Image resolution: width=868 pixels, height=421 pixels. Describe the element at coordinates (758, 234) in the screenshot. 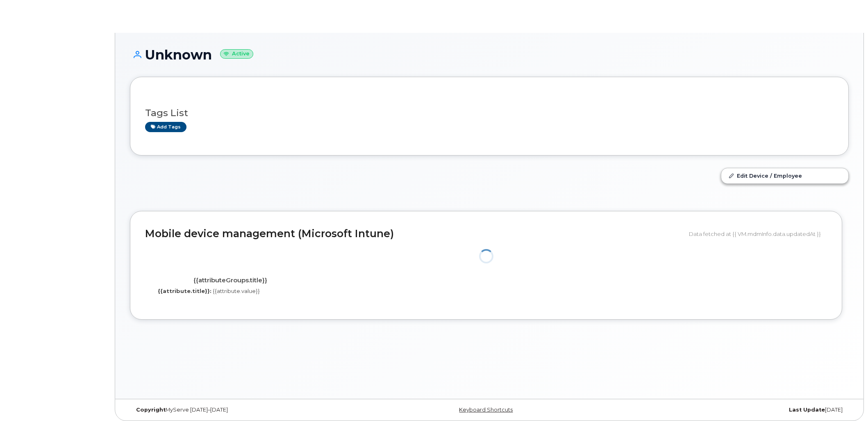

I see `div: Data fetched at {{ VM.mdmInfo.data.updatedAt }}` at that location.